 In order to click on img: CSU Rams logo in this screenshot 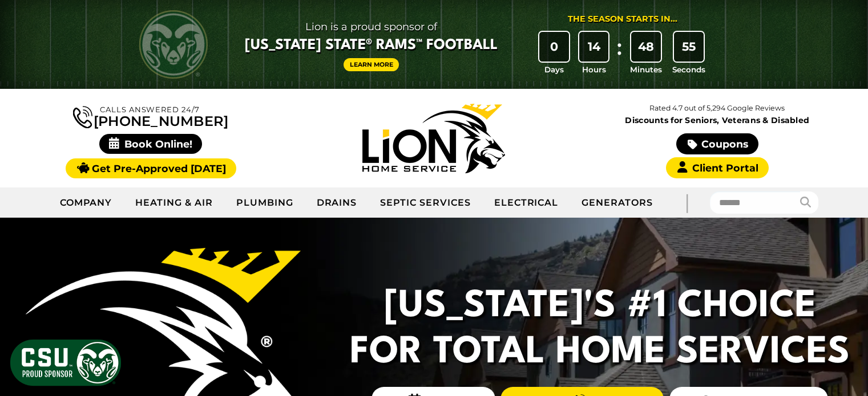, I will do `click(174, 44)`.